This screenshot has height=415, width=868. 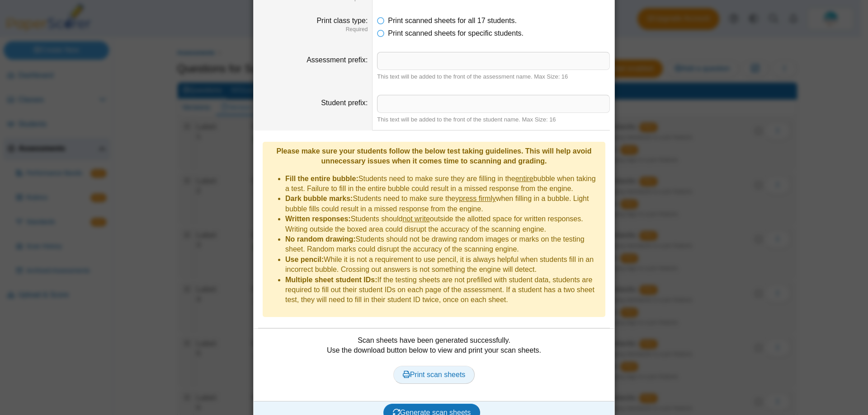 What do you see at coordinates (337, 59) in the screenshot?
I see `label: Assessment prefix` at bounding box center [337, 59].